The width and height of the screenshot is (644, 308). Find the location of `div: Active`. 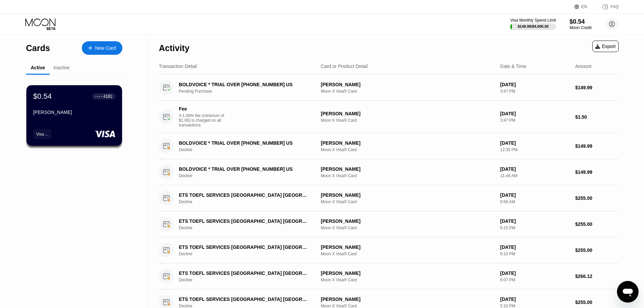

div: Active is located at coordinates (38, 67).